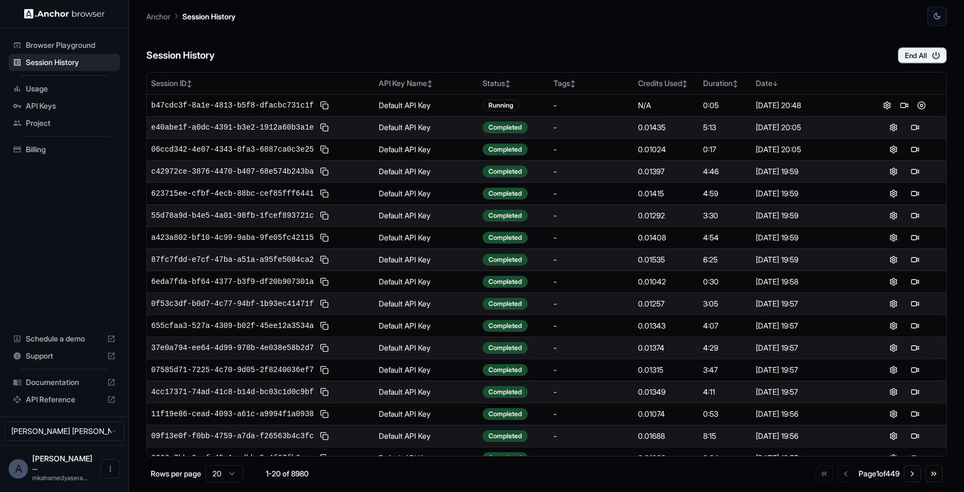  Describe the element at coordinates (64, 45) in the screenshot. I see `div: Browser Playground` at that location.